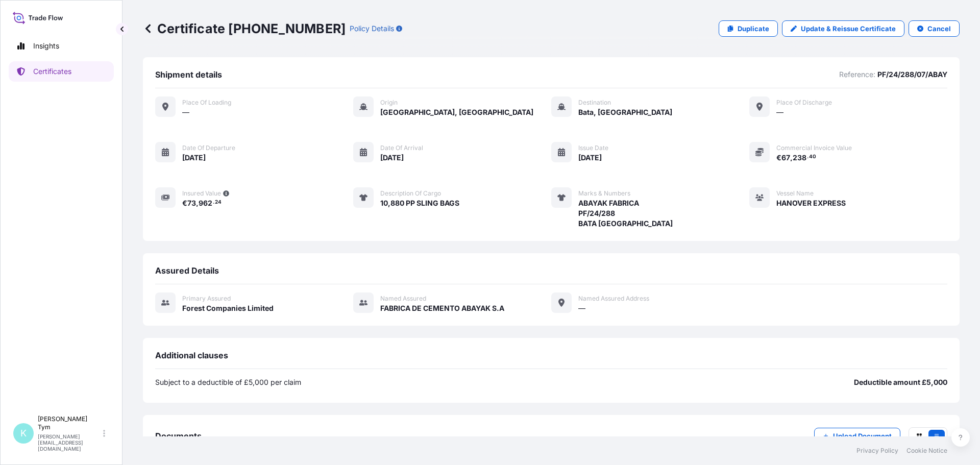 The width and height of the screenshot is (980, 465). What do you see at coordinates (593, 148) in the screenshot?
I see `span: Issue Date` at bounding box center [593, 148].